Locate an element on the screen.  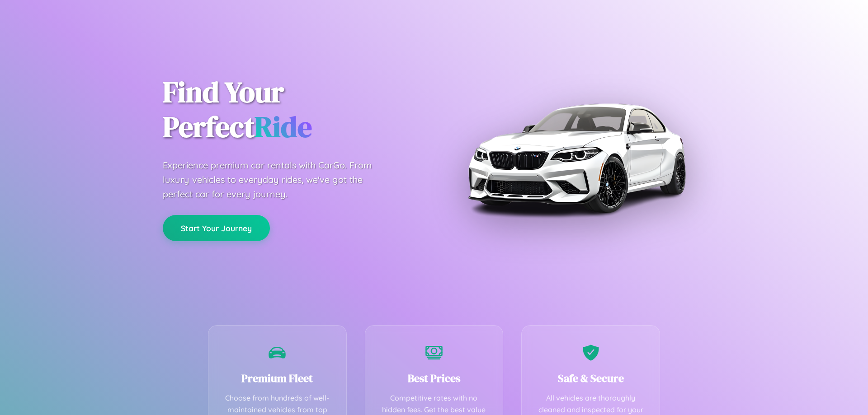
h3: Safe & Secure is located at coordinates (590, 379).